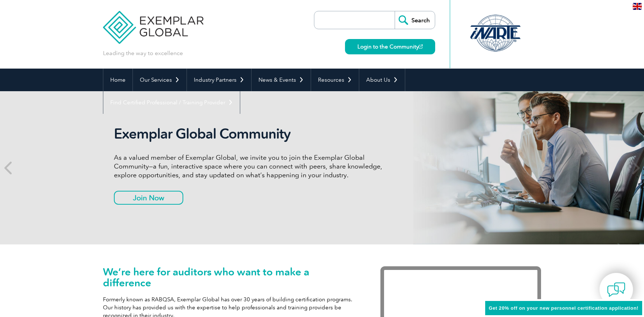 The width and height of the screenshot is (644, 317). What do you see at coordinates (149, 197) in the screenshot?
I see `a: Join Now` at bounding box center [149, 197].